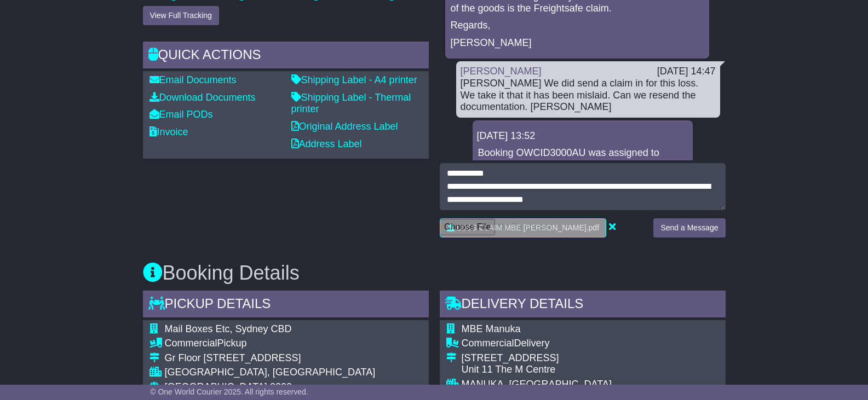 The height and width of the screenshot is (400, 868). Describe the element at coordinates (286, 56) in the screenshot. I see `div: Quick Actions` at that location.